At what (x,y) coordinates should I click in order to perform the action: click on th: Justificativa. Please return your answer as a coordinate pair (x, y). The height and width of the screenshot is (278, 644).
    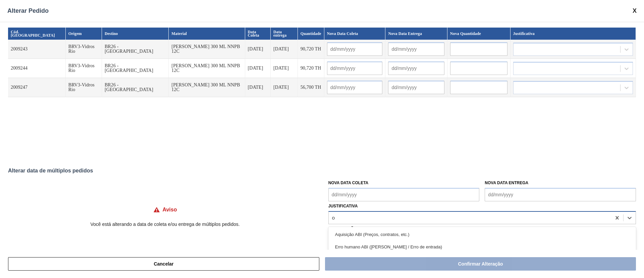
    Looking at the image, I should click on (573, 34).